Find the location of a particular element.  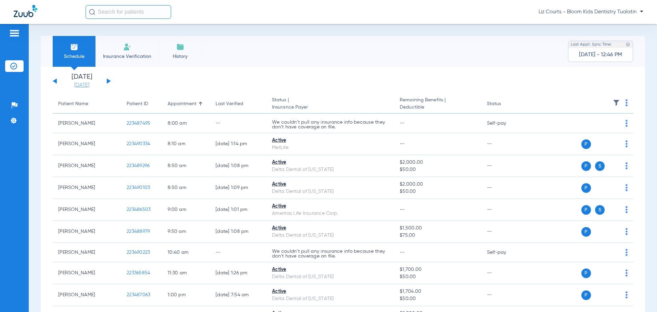

td: 10:40 AM is located at coordinates (186, 252).